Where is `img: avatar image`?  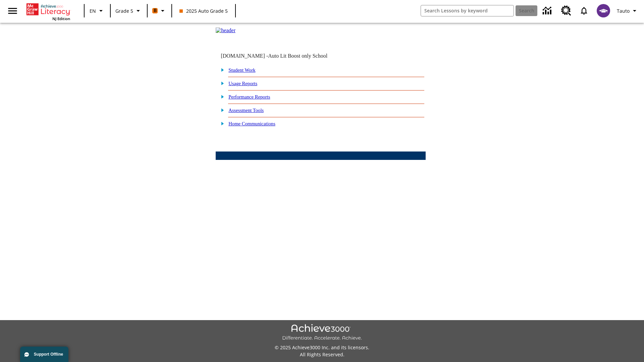
img: avatar image is located at coordinates (603, 11).